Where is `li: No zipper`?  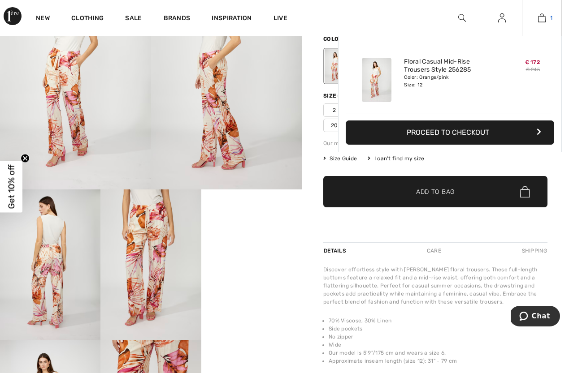 li: No zipper is located at coordinates (438, 337).